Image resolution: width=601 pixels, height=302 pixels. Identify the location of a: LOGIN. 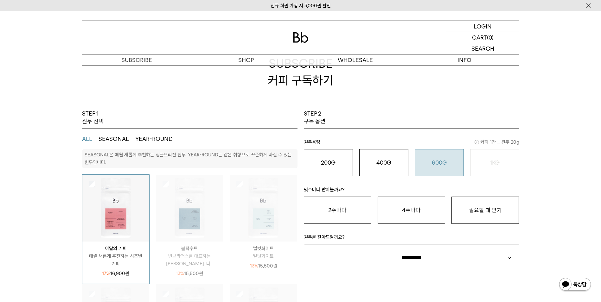
(483, 26).